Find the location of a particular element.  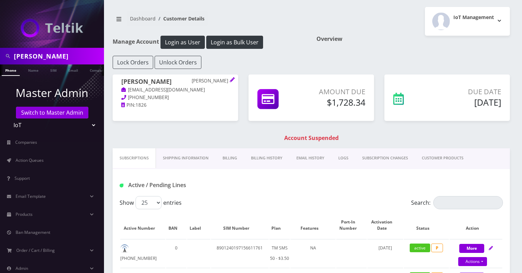

a: Subscriptions is located at coordinates (134, 158).